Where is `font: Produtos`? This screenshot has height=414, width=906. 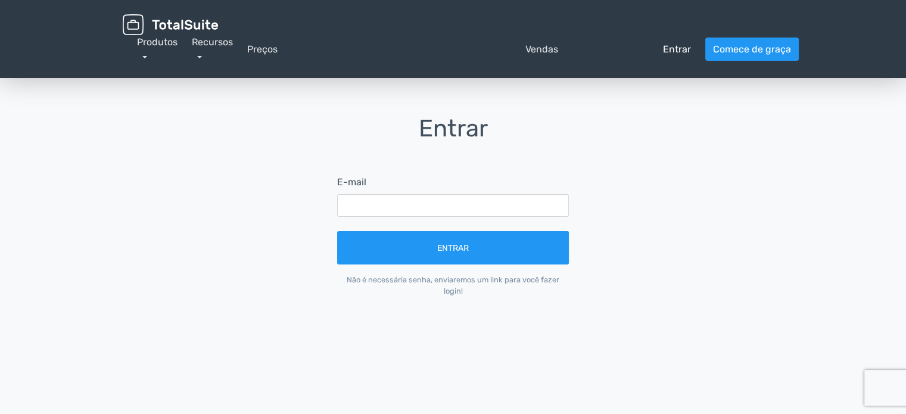
font: Produtos is located at coordinates (157, 42).